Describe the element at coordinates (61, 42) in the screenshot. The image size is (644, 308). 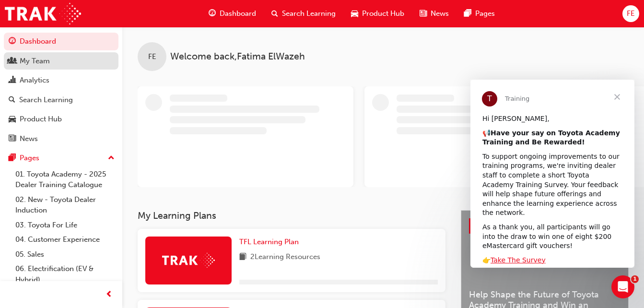
I see `a: Dashboard` at that location.